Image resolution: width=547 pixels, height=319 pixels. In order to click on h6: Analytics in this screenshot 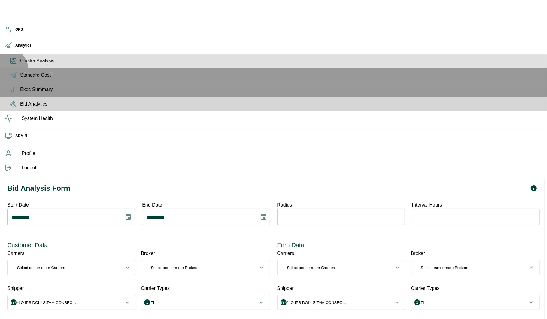, I will do `click(279, 45)`.